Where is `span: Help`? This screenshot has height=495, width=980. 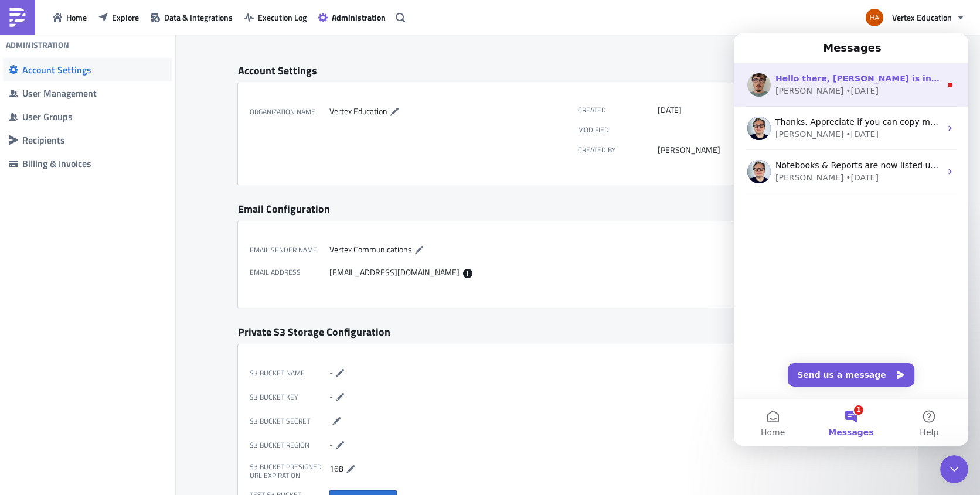 span: Help is located at coordinates (195, 399).